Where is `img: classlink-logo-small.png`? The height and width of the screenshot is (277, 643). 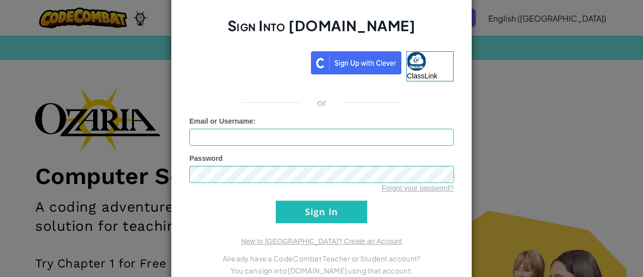
img: classlink-logo-small.png is located at coordinates (416, 61).